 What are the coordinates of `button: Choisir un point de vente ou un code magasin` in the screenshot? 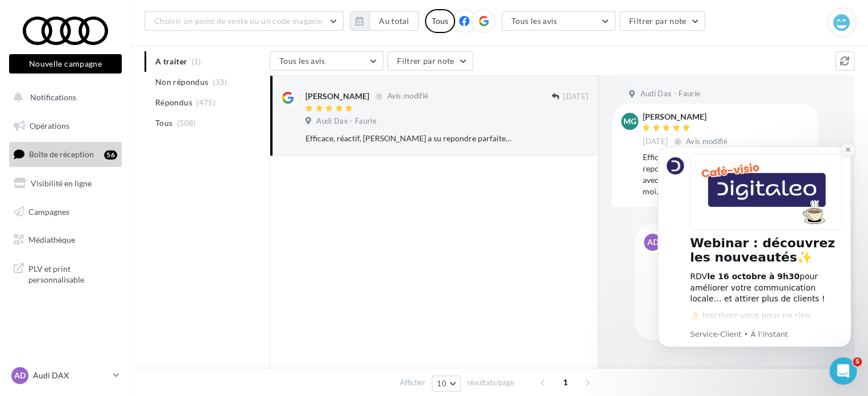 It's located at (244, 21).